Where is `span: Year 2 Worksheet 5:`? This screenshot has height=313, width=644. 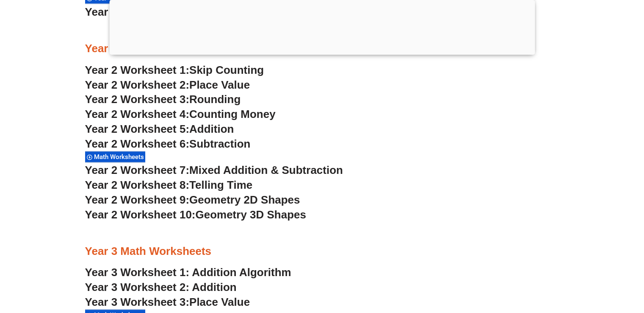
span: Year 2 Worksheet 5: is located at coordinates (137, 129).